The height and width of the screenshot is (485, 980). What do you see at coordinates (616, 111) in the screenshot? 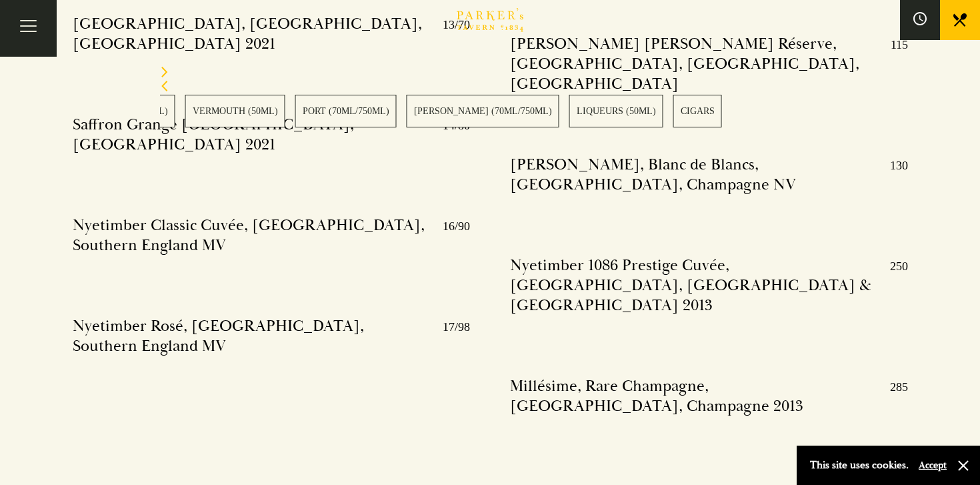
I see `a: 27 / 28` at bounding box center [616, 111].